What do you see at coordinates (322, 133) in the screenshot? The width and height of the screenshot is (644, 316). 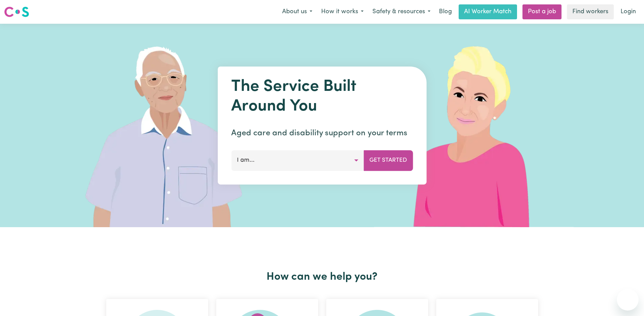 I see `p: Aged care and disability support on your terms` at bounding box center [322, 133].